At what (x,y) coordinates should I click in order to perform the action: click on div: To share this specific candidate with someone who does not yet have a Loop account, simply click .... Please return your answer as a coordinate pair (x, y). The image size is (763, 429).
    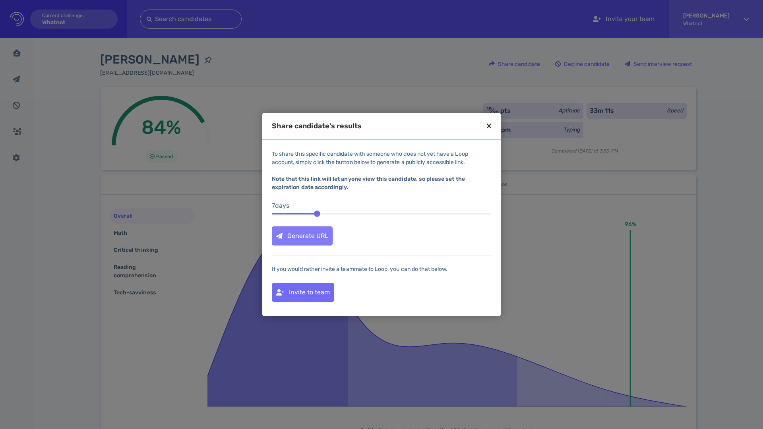
    Looking at the image, I should click on (381, 170).